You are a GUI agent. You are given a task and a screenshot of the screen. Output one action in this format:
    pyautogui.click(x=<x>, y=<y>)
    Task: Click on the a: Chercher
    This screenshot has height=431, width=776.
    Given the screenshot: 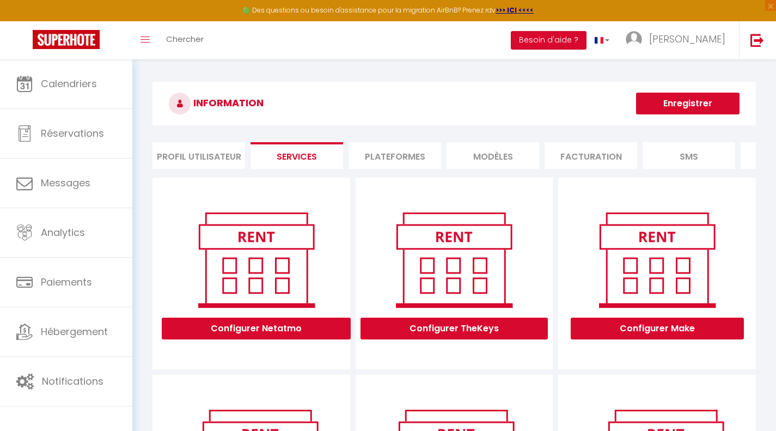 What is the action you would take?
    pyautogui.click(x=185, y=40)
    